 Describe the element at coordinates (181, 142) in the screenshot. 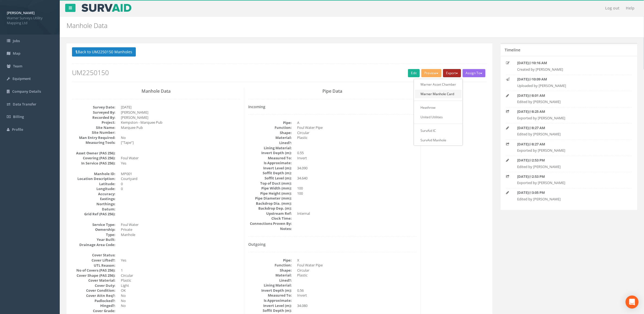

I see `dd: ["Tape"]` at that location.